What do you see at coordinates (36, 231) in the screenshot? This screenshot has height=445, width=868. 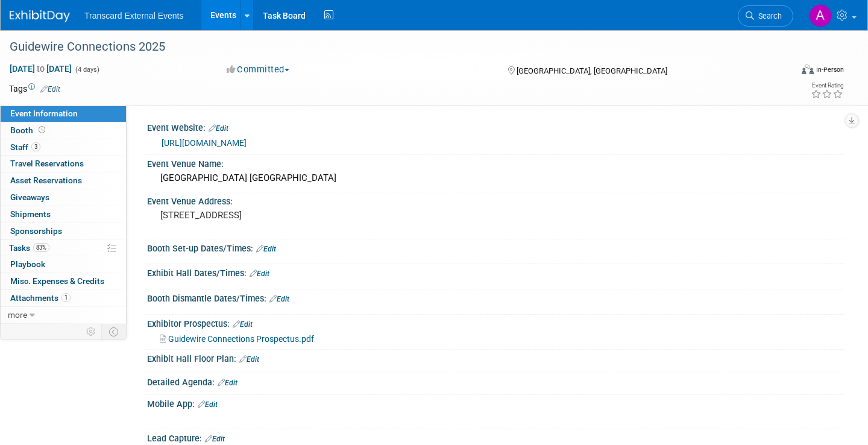 I see `span: Sponsorships` at bounding box center [36, 231].